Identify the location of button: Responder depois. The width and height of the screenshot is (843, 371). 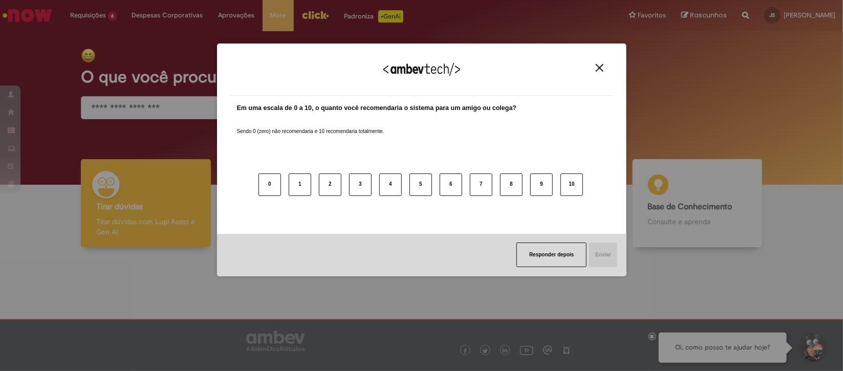
(551, 255).